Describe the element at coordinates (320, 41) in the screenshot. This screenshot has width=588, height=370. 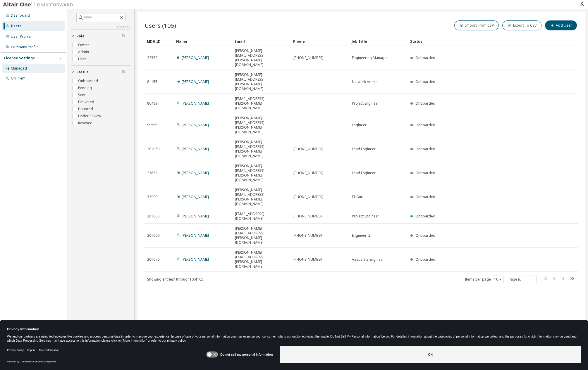
I see `div: Phone` at that location.